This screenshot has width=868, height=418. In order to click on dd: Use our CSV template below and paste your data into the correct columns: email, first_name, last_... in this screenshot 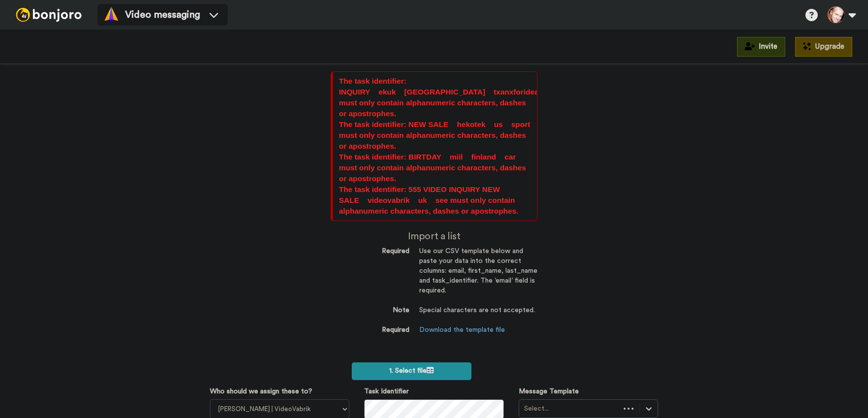, I will do `click(478, 276)`.